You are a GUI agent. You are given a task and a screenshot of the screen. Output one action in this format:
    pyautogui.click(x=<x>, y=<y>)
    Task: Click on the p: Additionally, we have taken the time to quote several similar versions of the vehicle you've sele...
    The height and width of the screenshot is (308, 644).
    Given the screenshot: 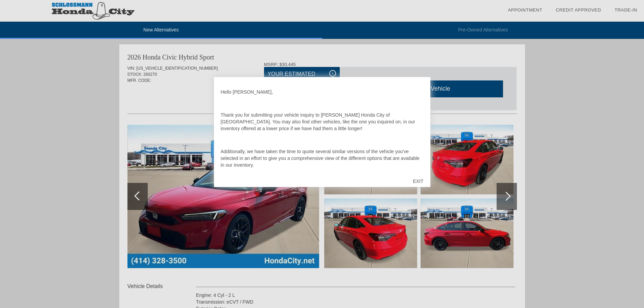 What is the action you would take?
    pyautogui.click(x=322, y=158)
    